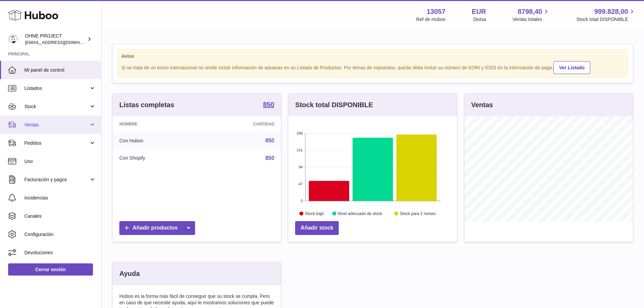 The height and width of the screenshot is (308, 644). What do you see at coordinates (572, 67) in the screenshot?
I see `a: Ver Listado` at bounding box center [572, 67].